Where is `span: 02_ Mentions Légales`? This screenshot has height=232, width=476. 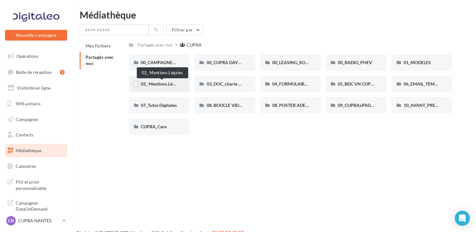
span: 02_ Mentions Légales is located at coordinates (162, 83).